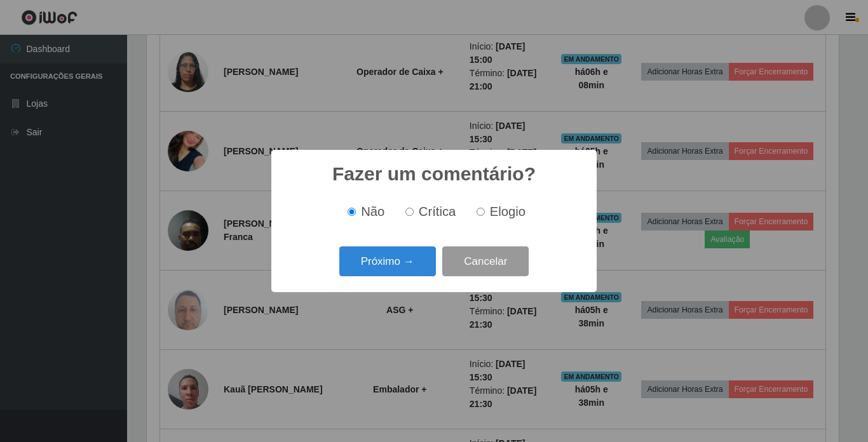 The image size is (868, 442). I want to click on span: Não, so click(373, 212).